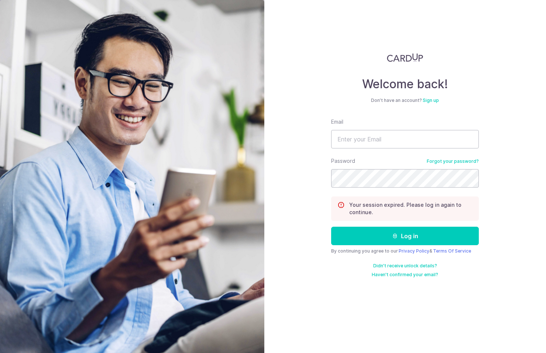 This screenshot has width=546, height=353. What do you see at coordinates (405, 139) in the screenshot?
I see `input: Enter your Email` at bounding box center [405, 139].